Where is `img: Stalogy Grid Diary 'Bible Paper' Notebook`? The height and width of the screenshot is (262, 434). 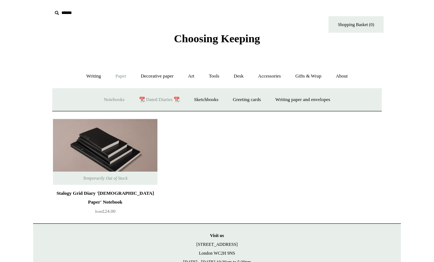 img: Stalogy Grid Diary 'Bible Paper' Notebook is located at coordinates (105, 152).